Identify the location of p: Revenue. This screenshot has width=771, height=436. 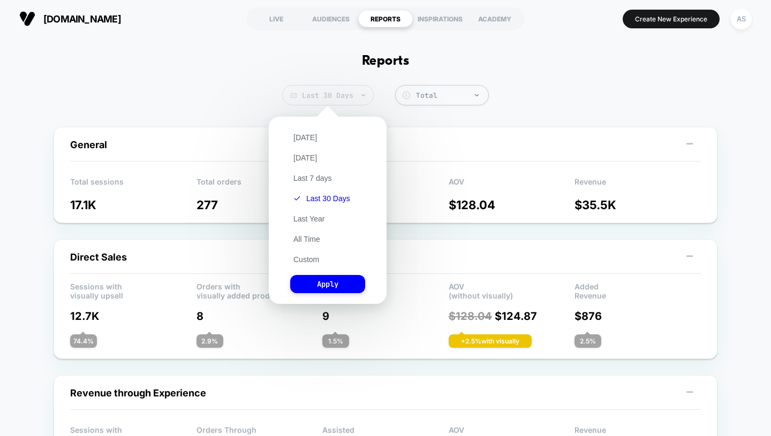
(638, 185).